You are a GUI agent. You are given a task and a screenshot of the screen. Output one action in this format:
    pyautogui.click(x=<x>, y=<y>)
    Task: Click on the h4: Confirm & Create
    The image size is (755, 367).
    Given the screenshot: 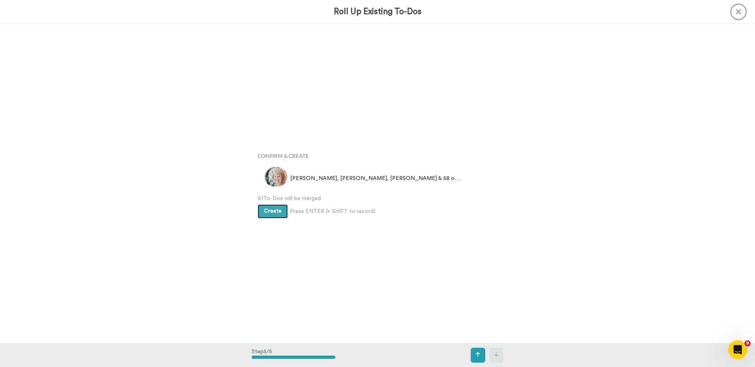 What is the action you would take?
    pyautogui.click(x=377, y=156)
    